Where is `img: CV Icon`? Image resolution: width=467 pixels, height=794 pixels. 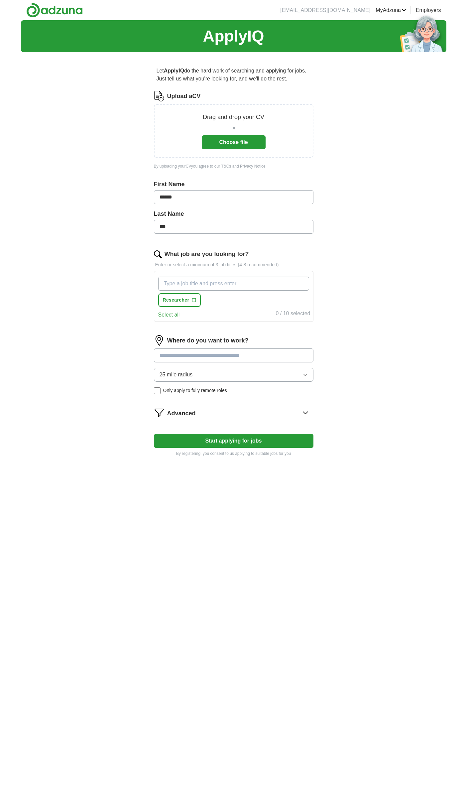
img: CV Icon is located at coordinates (159, 96).